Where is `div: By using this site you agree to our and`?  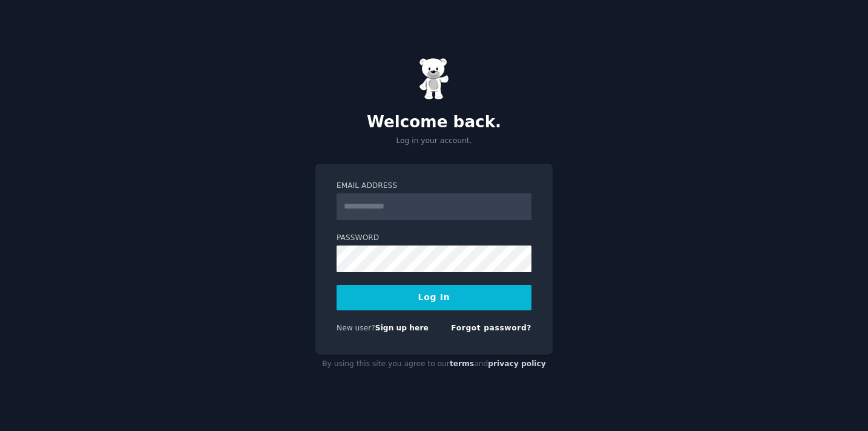 div: By using this site you agree to our and is located at coordinates (434, 364).